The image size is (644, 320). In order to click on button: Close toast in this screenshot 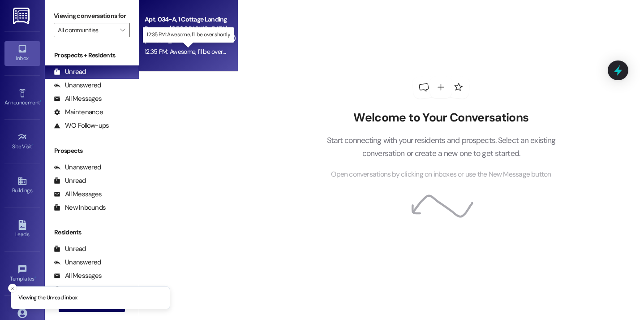, I will do `click(13, 288)`.